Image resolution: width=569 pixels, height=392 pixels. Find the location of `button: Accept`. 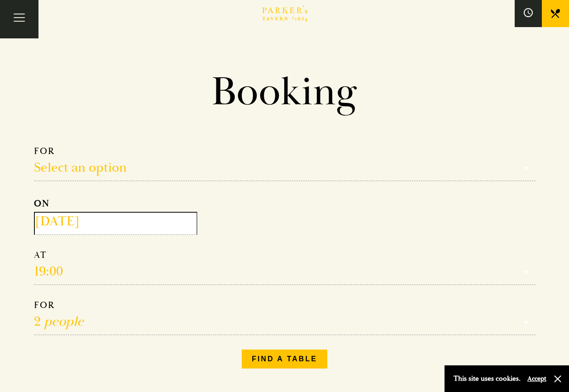

button: Accept is located at coordinates (537, 379).